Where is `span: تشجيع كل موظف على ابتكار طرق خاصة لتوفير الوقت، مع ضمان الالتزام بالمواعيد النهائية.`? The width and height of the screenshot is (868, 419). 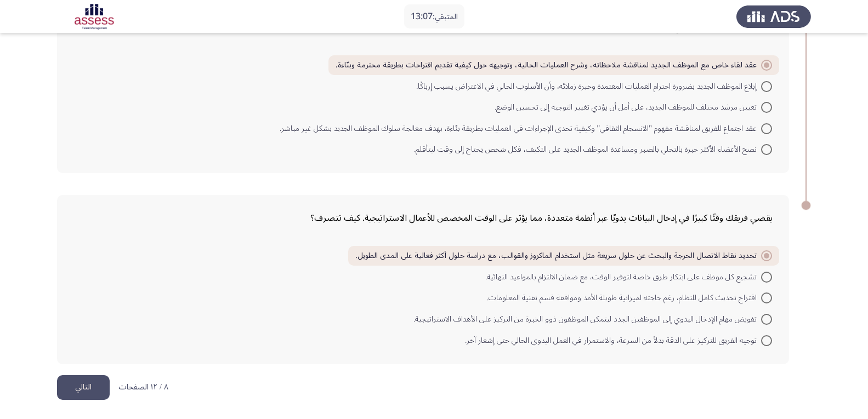 span: تشجيع كل موظف على ابتكار طرق خاصة لتوفير الوقت، مع ضمان الالتزام بالمواعيد النهائية. is located at coordinates (623, 277).